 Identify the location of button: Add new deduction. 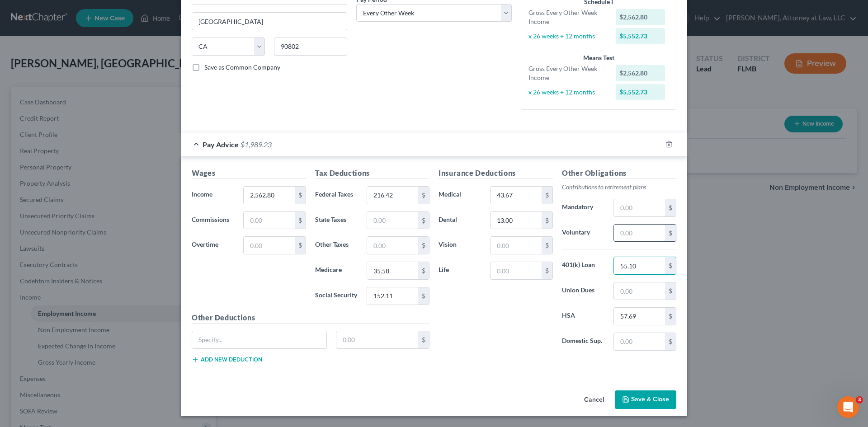
(227, 360).